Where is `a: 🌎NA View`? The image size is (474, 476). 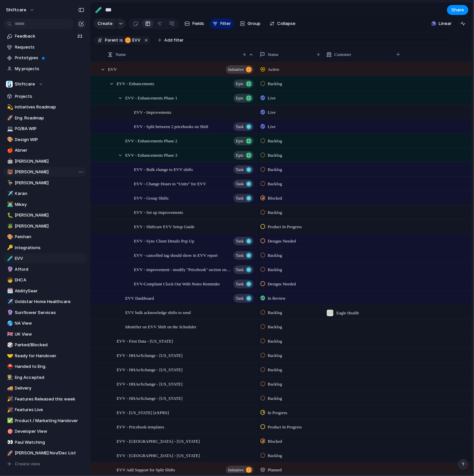 a: 🌎NA View is located at coordinates (45, 323).